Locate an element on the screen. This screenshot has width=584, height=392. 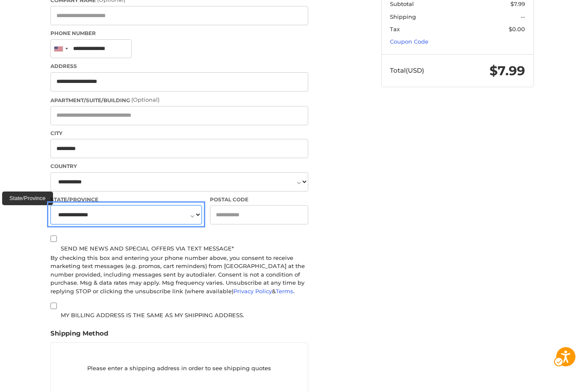
label: Postal Code is located at coordinates (259, 199).